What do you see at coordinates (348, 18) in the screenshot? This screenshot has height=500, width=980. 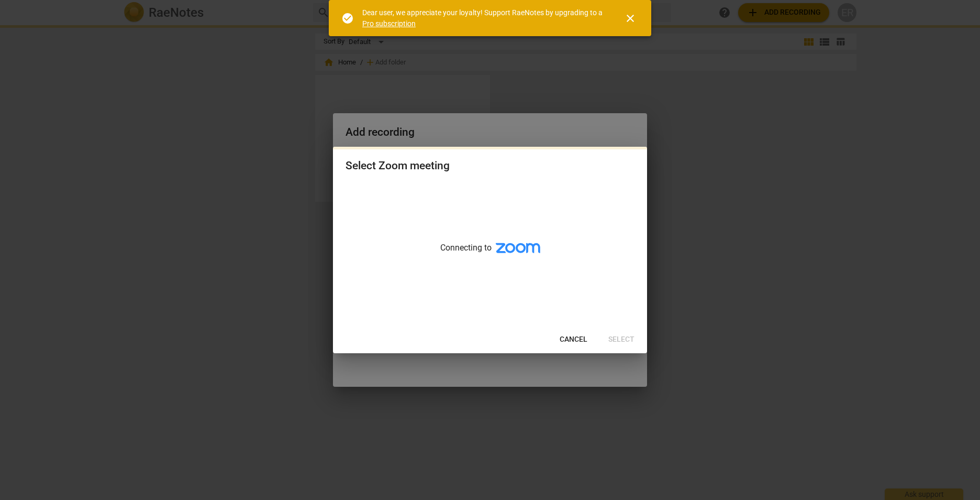 I see `span: check_circle` at bounding box center [348, 18].